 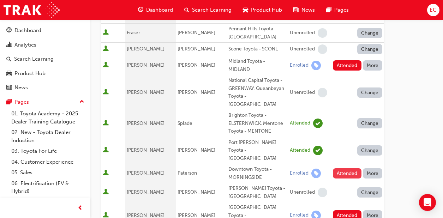 I want to click on span: EC, so click(x=433, y=10).